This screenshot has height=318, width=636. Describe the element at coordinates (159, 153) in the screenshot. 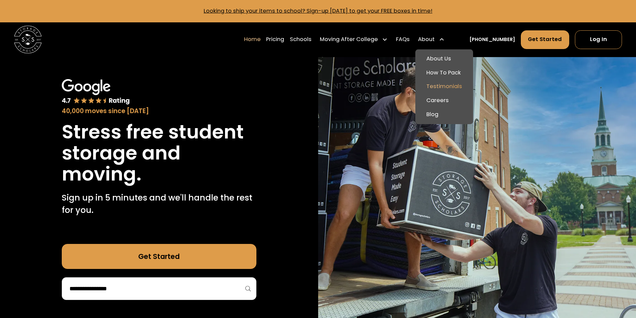

I see `h1: Stress free student storage and moving.` at that location.